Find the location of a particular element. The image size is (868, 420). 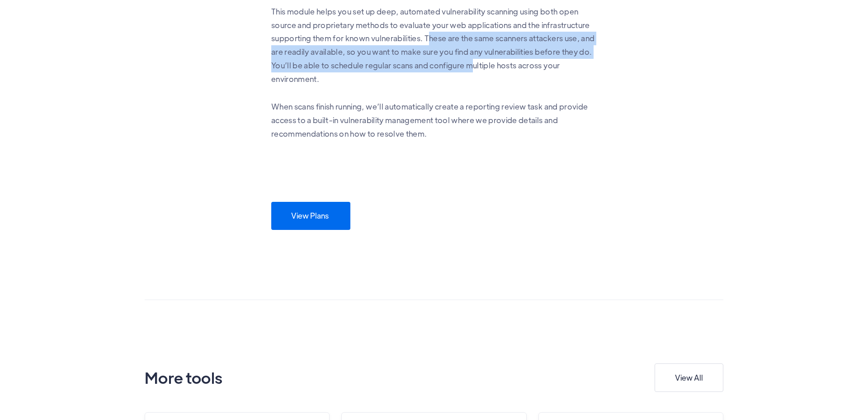

h2: More tools is located at coordinates (184, 377).